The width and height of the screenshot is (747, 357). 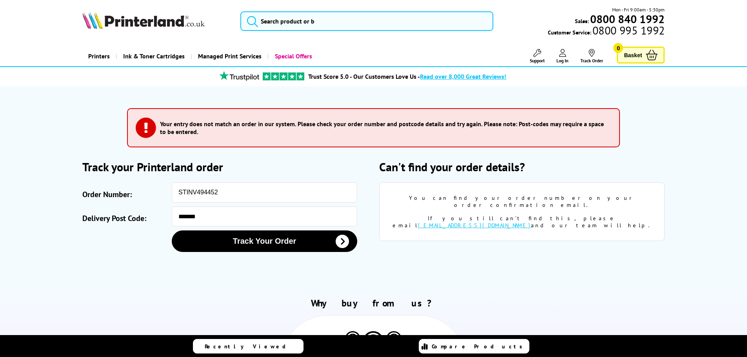 I want to click on h2: Can't find your order details?, so click(x=522, y=167).